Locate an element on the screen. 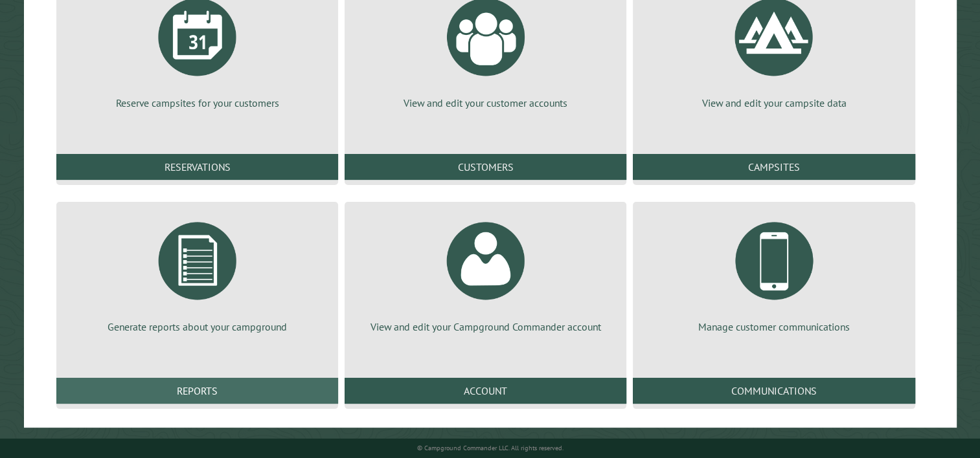 Image resolution: width=980 pixels, height=458 pixels. a: Generate reports about your campground is located at coordinates (197, 273).